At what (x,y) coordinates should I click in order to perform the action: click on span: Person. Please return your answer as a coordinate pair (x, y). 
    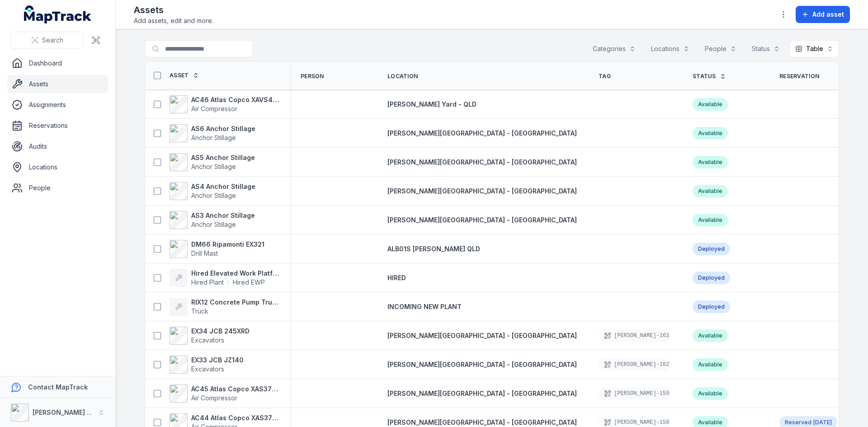
    Looking at the image, I should click on (313, 76).